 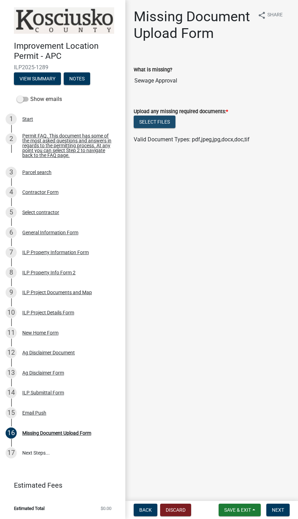 What do you see at coordinates (68, 146) in the screenshot?
I see `div: Permit FAQ. This document has some of the most asked questions and answers in regards to the perm...` at bounding box center [68, 146].